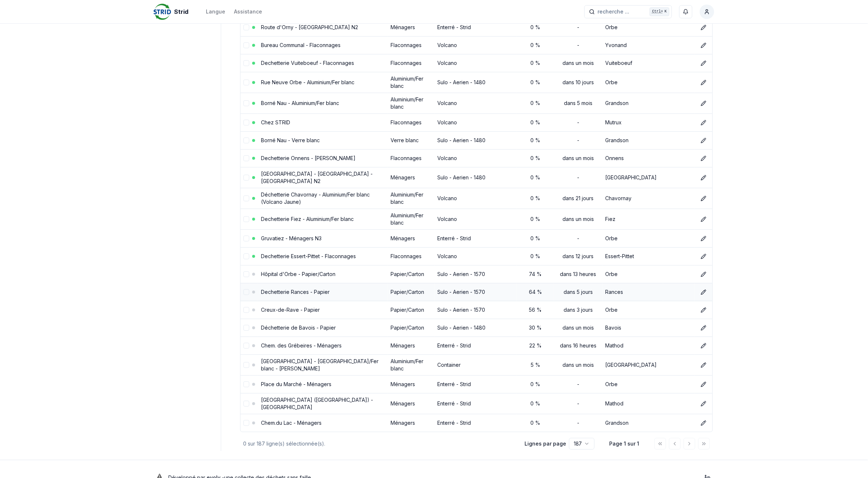 The width and height of the screenshot is (868, 478). I want to click on a: Bureau Communal - Flaconnages, so click(300, 45).